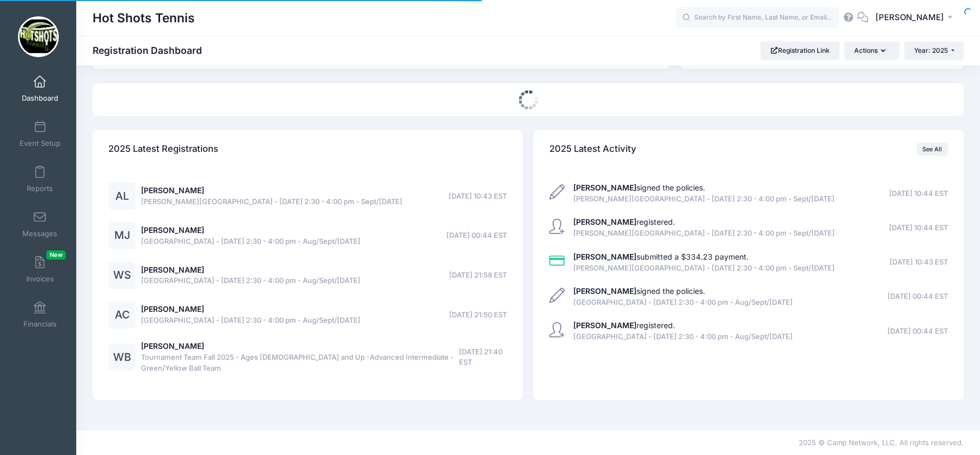 This screenshot has height=455, width=980. What do you see at coordinates (152, 50) in the screenshot?
I see `h1: Registration Dashboard` at bounding box center [152, 50].